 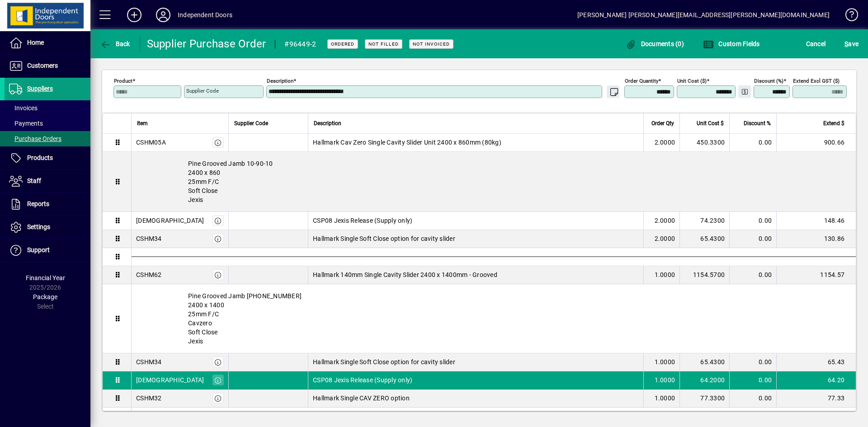 I want to click on span: Not Invoiced, so click(x=431, y=44).